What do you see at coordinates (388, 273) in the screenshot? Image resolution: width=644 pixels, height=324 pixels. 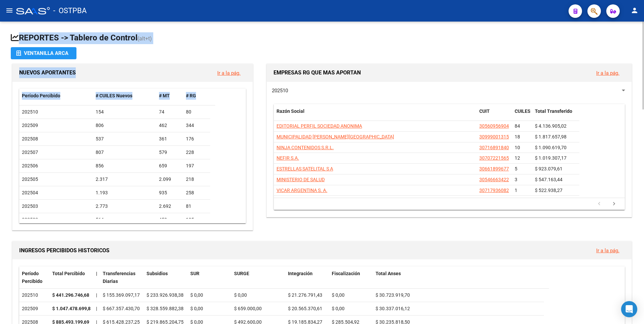 I see `span: Total Anses` at bounding box center [388, 273].